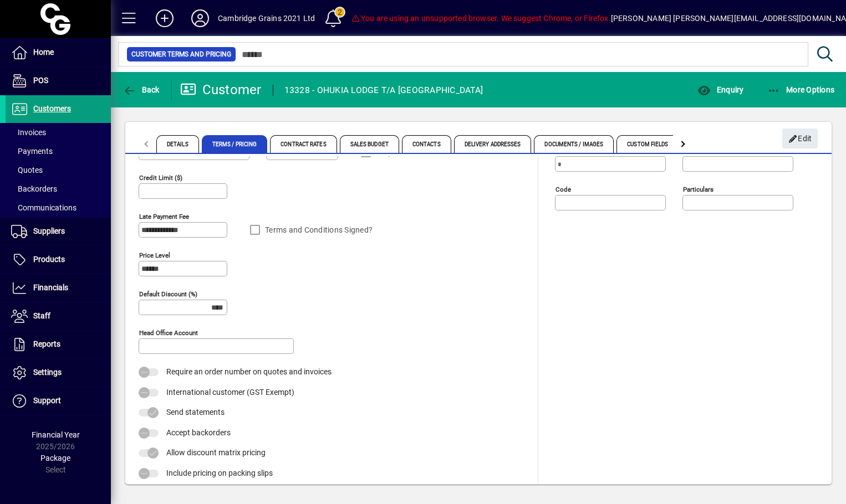  What do you see at coordinates (58, 401) in the screenshot?
I see `a: Support` at bounding box center [58, 401].